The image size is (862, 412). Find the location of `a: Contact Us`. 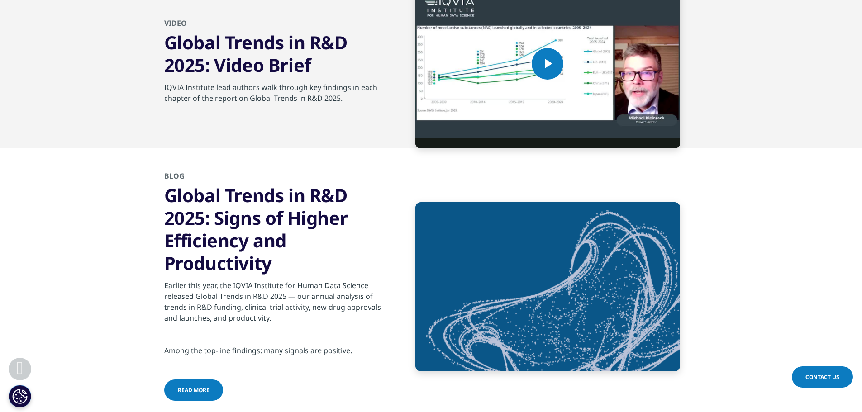

a: Contact Us is located at coordinates (822, 377).